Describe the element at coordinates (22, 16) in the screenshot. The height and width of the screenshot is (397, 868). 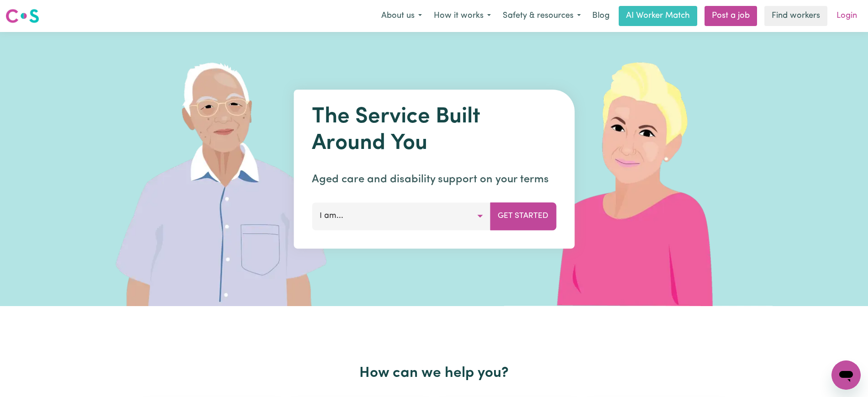
I see `img: Careseekers logo` at that location.